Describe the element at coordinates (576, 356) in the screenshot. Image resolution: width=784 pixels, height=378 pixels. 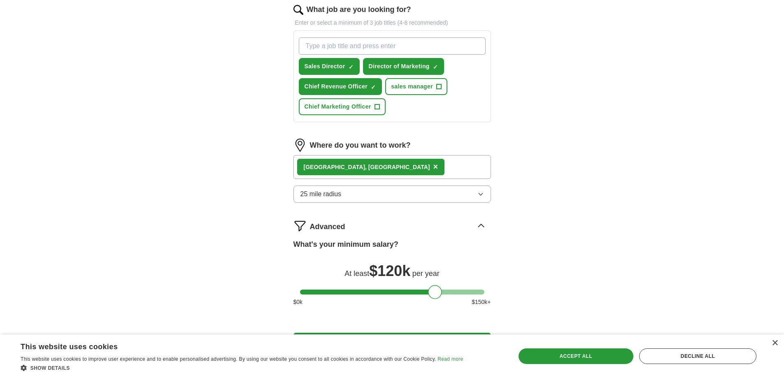
I see `div: Accept all` at that location.